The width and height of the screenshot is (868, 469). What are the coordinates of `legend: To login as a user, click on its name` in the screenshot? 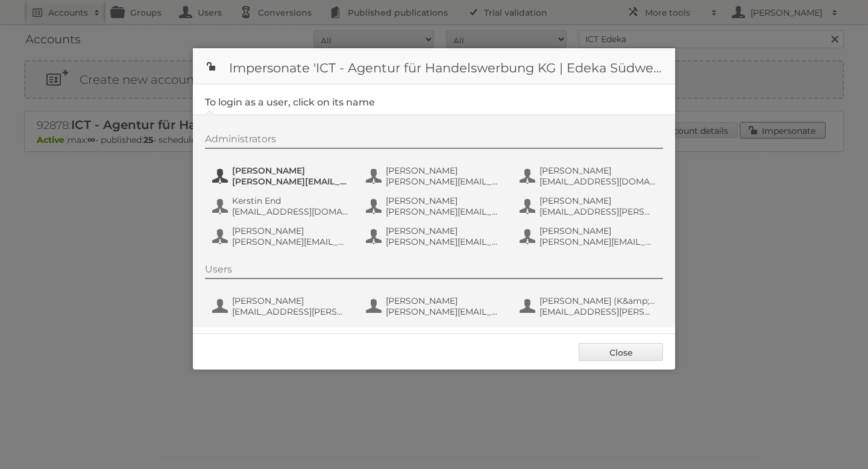 It's located at (290, 102).